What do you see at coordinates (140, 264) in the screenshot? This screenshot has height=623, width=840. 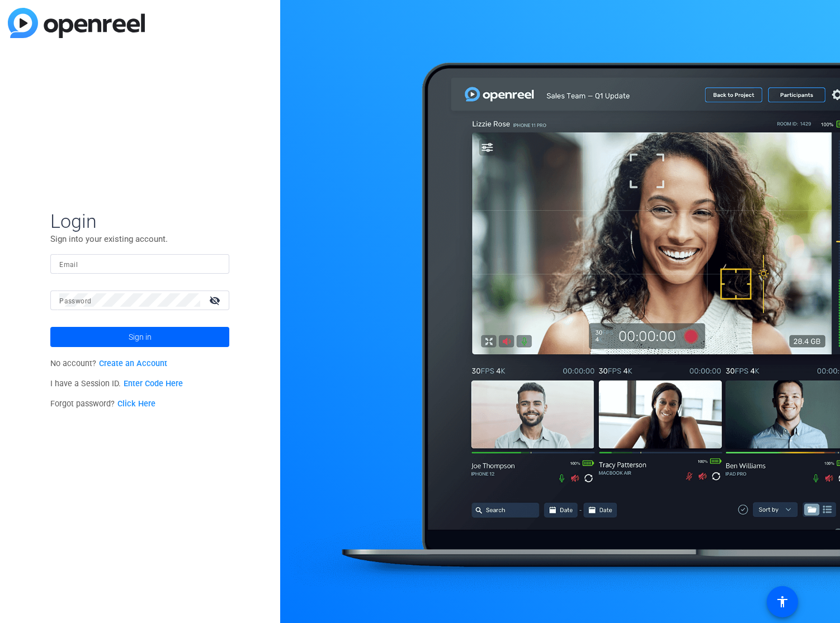 I see `input: Enter Email Address` at bounding box center [140, 264].